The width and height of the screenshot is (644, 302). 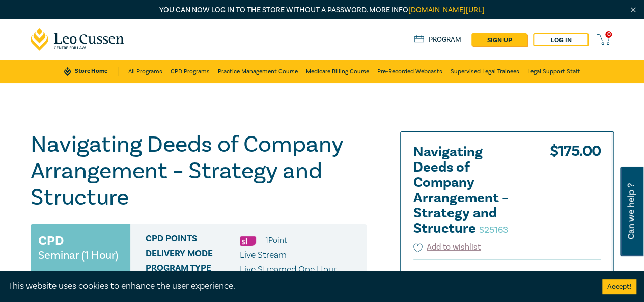 What do you see at coordinates (630, 212) in the screenshot?
I see `span: Can we help ?` at bounding box center [630, 212].